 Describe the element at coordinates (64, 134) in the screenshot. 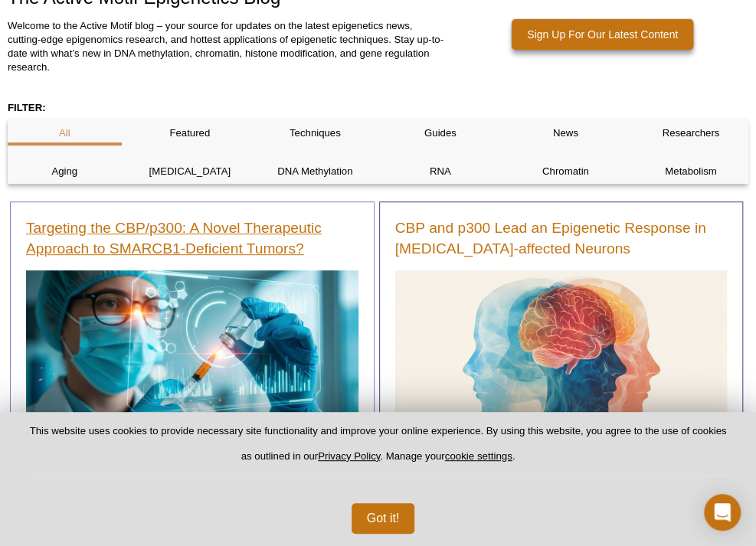

I see `p: All` at that location.